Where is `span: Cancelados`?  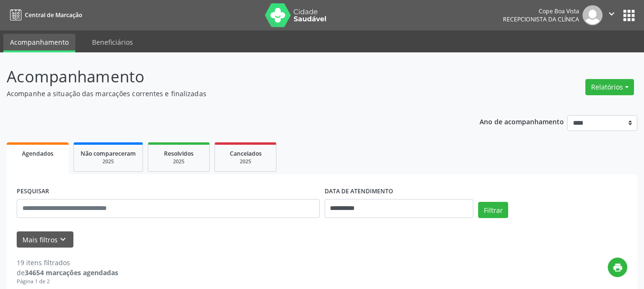
span: Cancelados is located at coordinates (246, 153).